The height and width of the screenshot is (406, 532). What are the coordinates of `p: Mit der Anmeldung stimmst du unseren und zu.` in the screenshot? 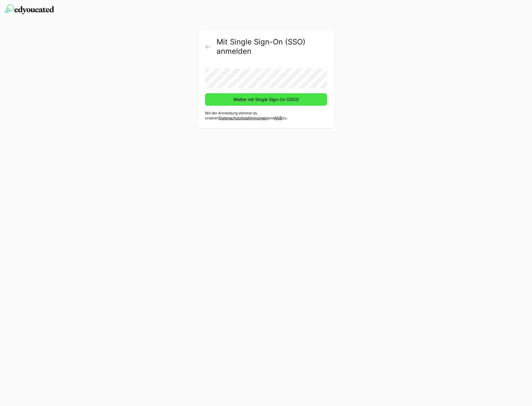 It's located at (266, 116).